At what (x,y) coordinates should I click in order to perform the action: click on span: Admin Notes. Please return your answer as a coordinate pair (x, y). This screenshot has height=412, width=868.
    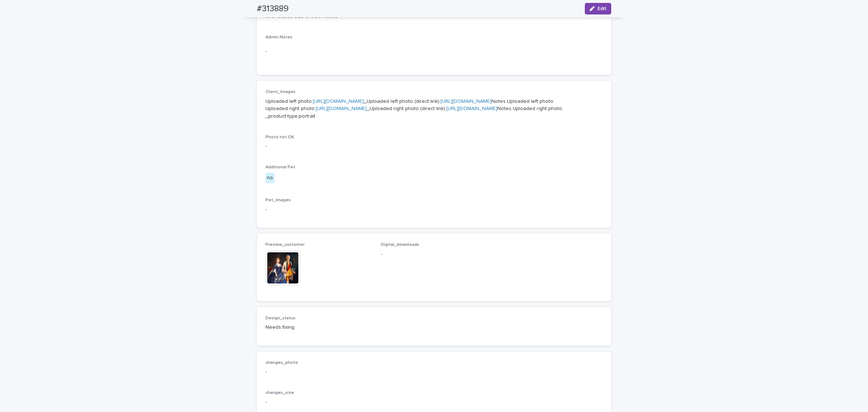
    Looking at the image, I should click on (279, 37).